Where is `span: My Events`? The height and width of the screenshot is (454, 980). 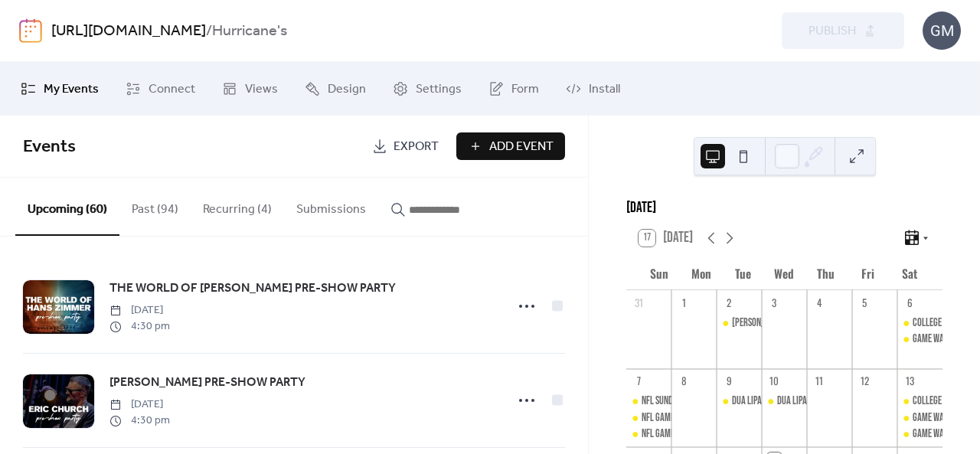
span: My Events is located at coordinates (71, 89).